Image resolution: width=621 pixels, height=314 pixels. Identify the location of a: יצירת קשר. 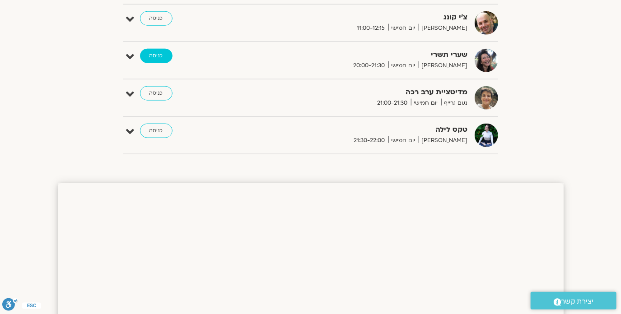
(574, 301).